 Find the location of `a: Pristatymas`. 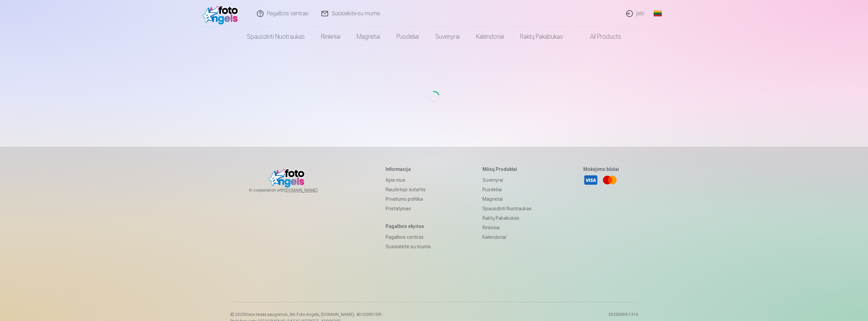

a: Pristatymas is located at coordinates (408, 208).